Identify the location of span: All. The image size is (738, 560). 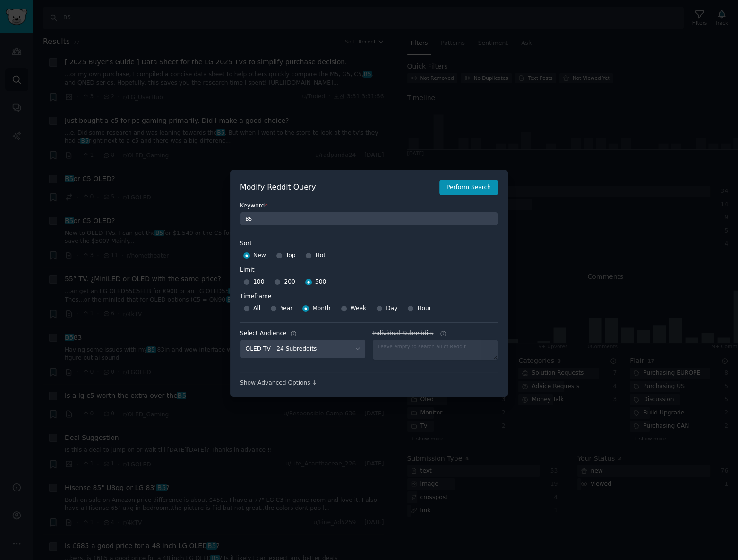
(257, 308).